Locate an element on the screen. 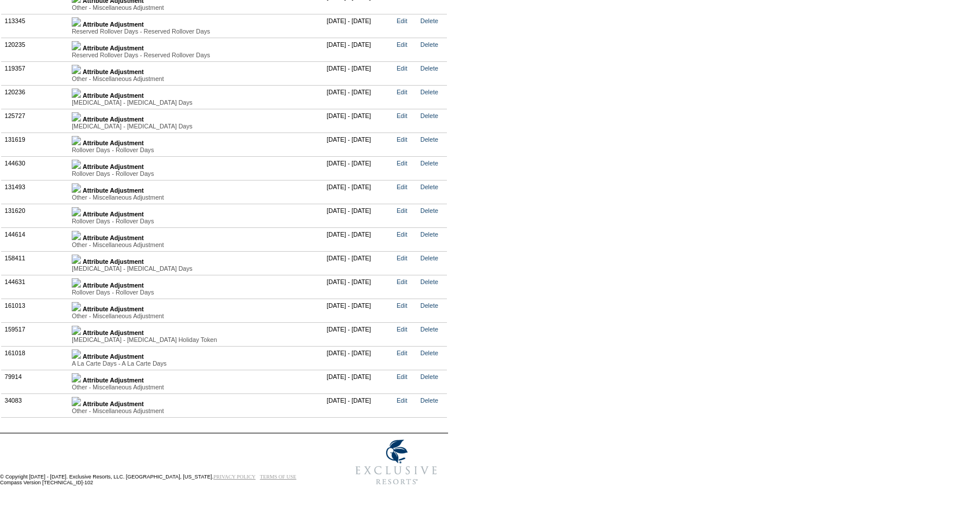 This screenshot has height=508, width=980. td: 79914 is located at coordinates (35, 381).